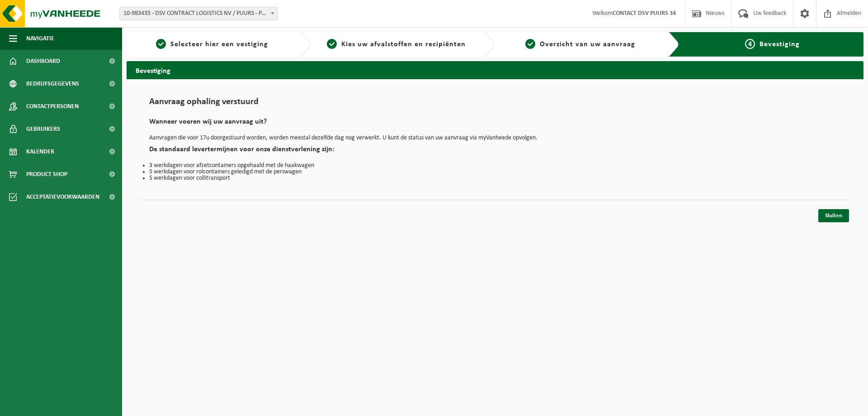 The width and height of the screenshot is (868, 416). I want to click on span: Gebruikers, so click(43, 129).